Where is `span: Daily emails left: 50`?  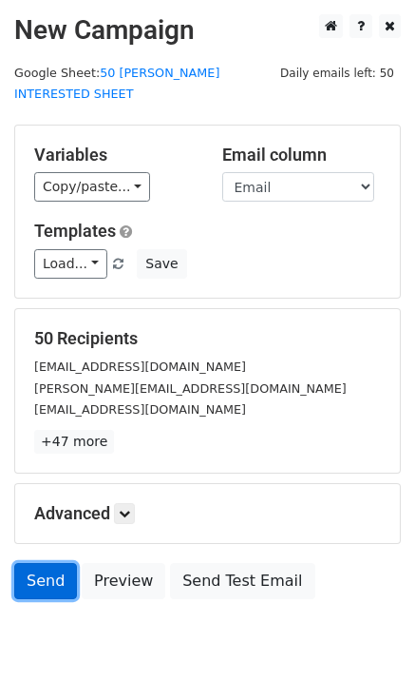
span: Daily emails left: 50 is located at coordinates (337, 73).